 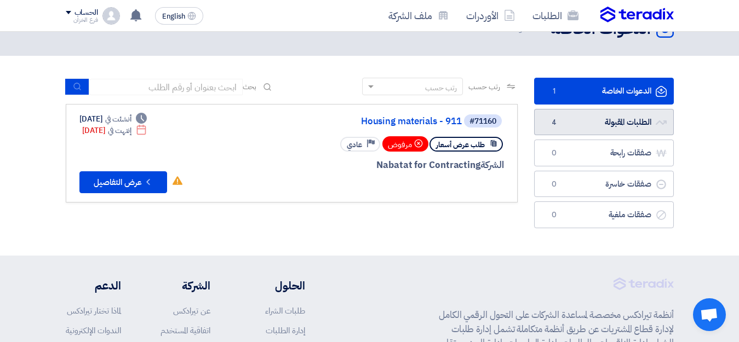 I want to click on a: الطلبات, so click(x=556, y=15).